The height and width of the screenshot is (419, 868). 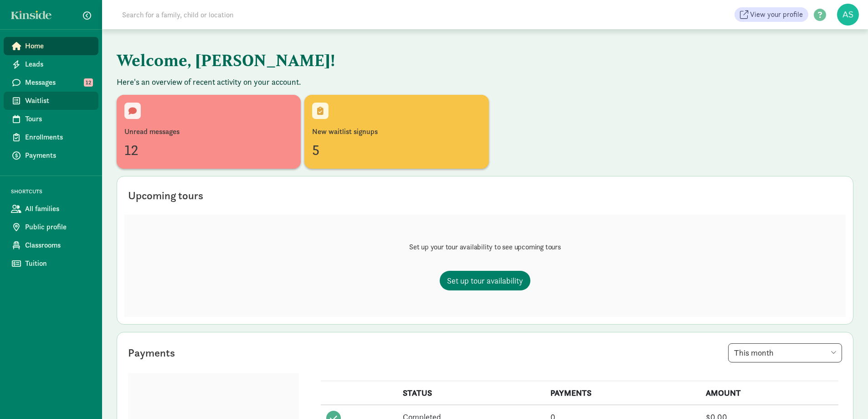 What do you see at coordinates (51, 264) in the screenshot?
I see `a: Tuition` at bounding box center [51, 264].